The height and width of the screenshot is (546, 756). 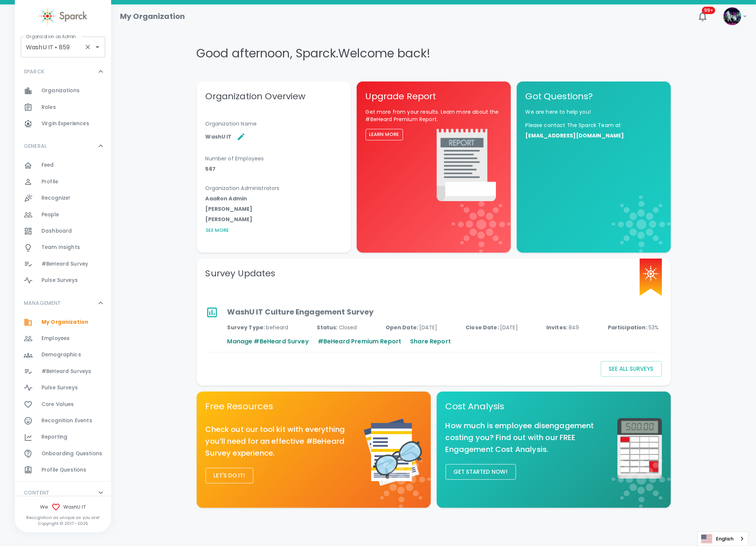 What do you see at coordinates (63, 215) in the screenshot?
I see `div: People` at bounding box center [63, 215].